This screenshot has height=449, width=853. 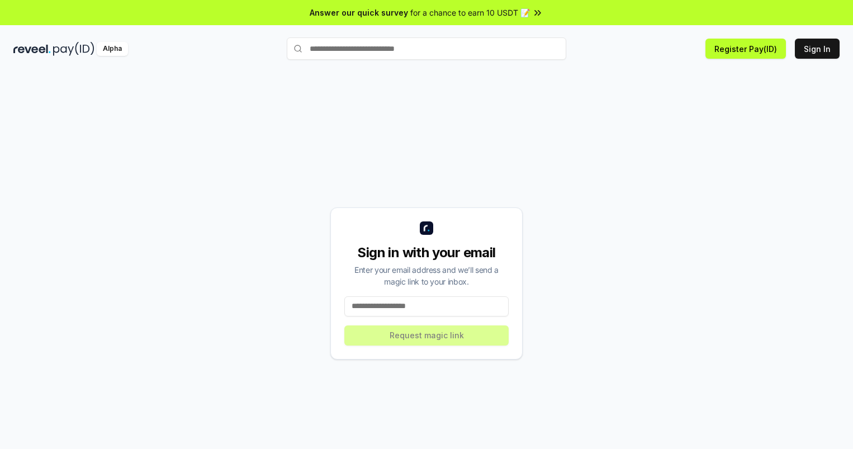 I want to click on div: Enter your email address and we’ll send a magic link to your inbox., so click(x=427, y=276).